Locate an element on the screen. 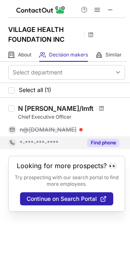 This screenshot has height=261, width=130. div: Chief Executive Officer is located at coordinates (72, 117).